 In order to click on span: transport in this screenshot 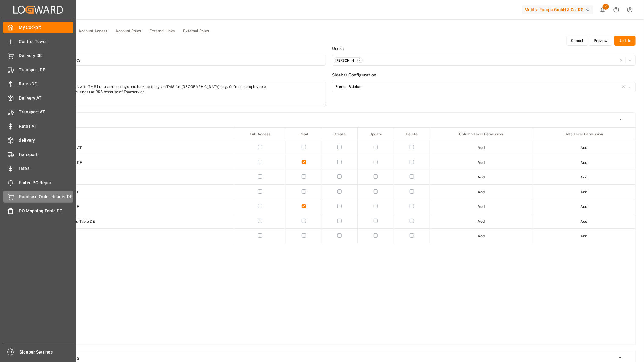, I will do `click(46, 155)`.